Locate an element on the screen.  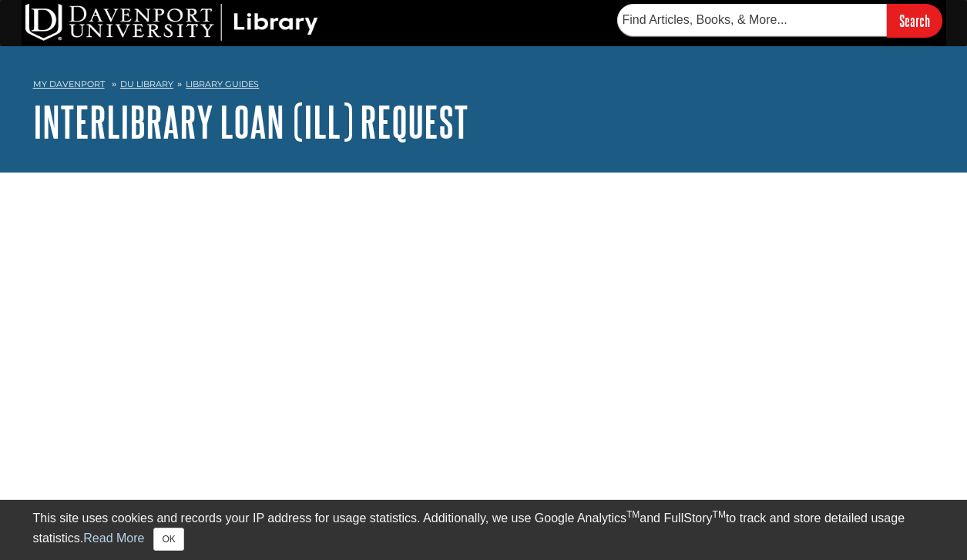
nav: breadcrumb is located at coordinates (484, 86).